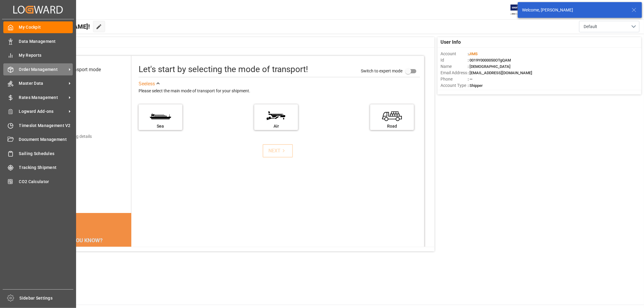 This screenshot has width=644, height=308. Describe the element at coordinates (38, 125) in the screenshot. I see `a: Timeslot Management V2` at that location.